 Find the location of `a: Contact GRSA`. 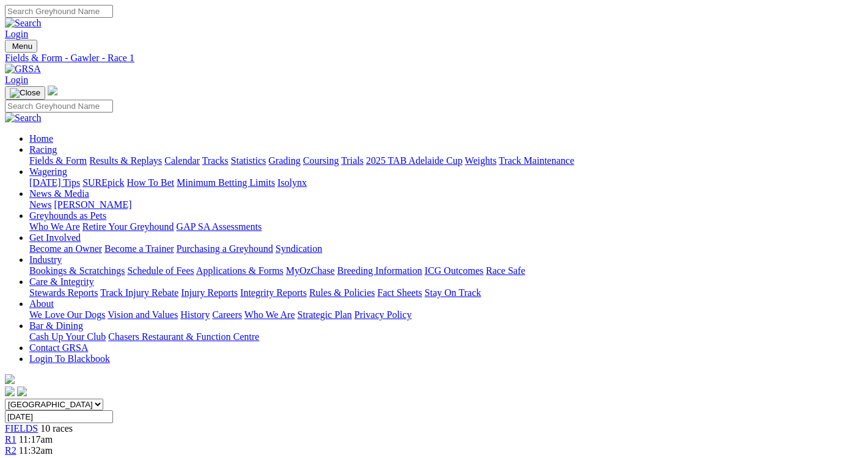

a: Contact GRSA is located at coordinates (59, 347).